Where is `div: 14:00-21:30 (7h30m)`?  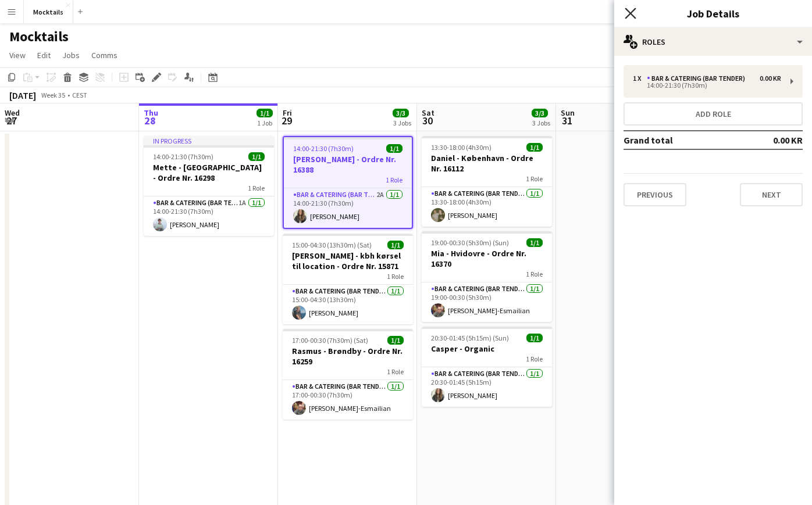 div: 14:00-21:30 (7h30m) is located at coordinates (706, 86).